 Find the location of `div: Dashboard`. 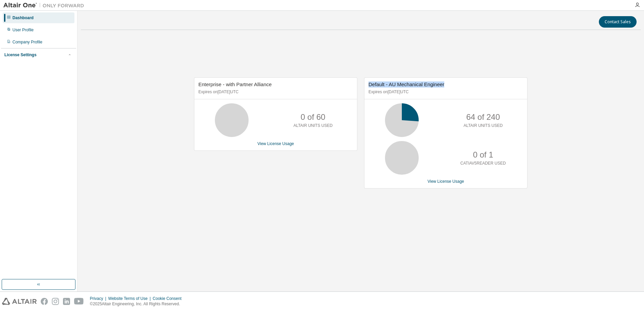

div: Dashboard is located at coordinates (23, 18).